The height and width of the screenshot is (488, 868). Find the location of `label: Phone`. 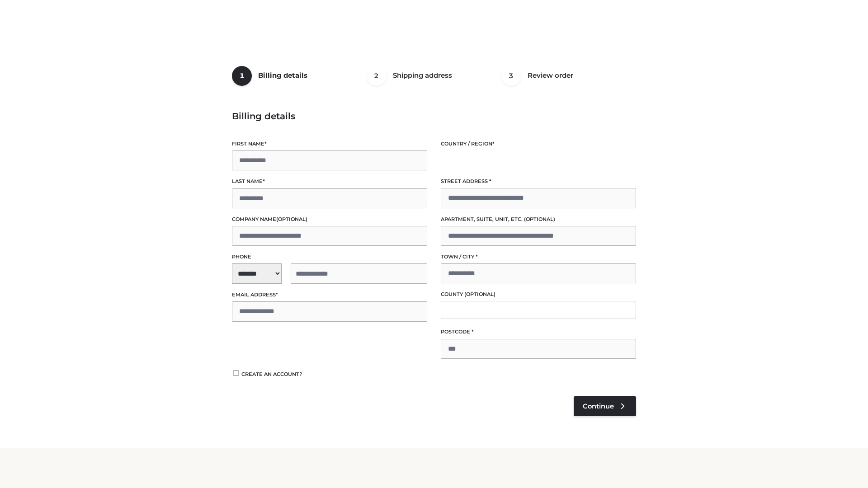

label: Phone is located at coordinates (330, 257).